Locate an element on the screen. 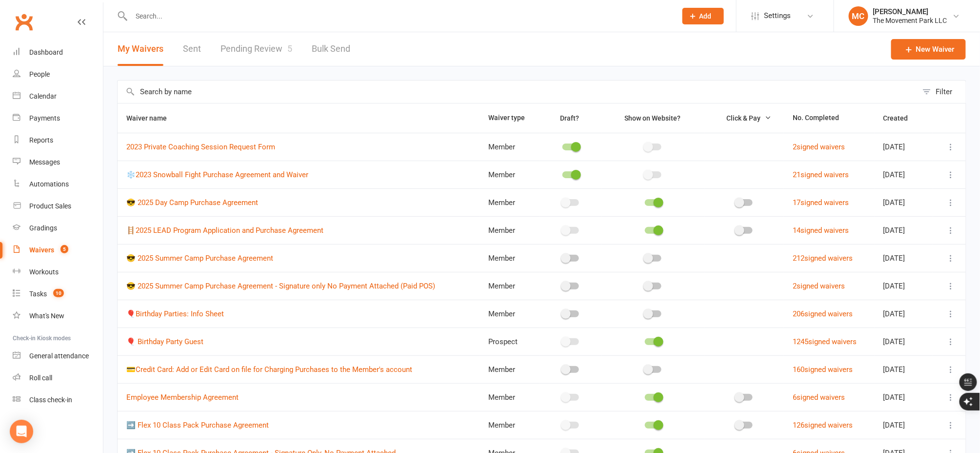 The height and width of the screenshot is (453, 980). div: Open Intercom Messenger is located at coordinates (21, 432).